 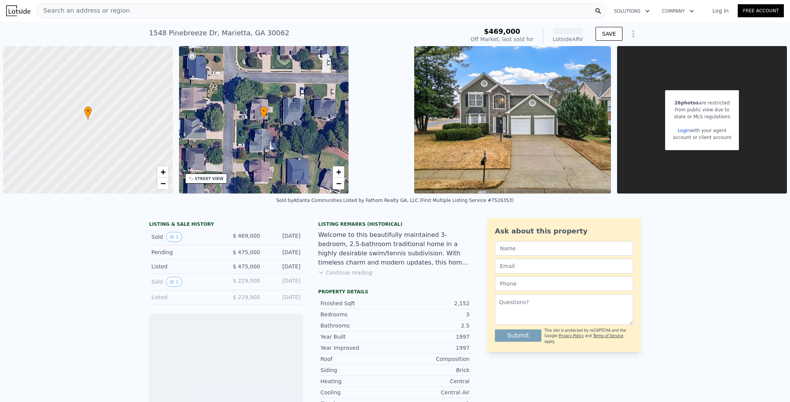 I want to click on span: $ 229,900, so click(x=246, y=297).